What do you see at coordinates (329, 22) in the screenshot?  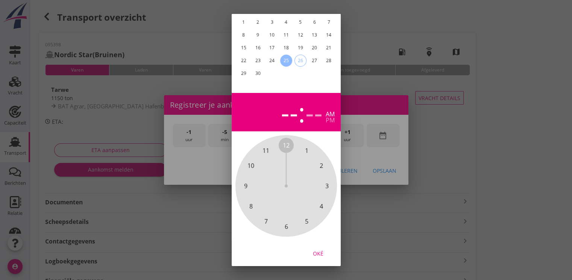 I see `div: 7` at bounding box center [329, 22].